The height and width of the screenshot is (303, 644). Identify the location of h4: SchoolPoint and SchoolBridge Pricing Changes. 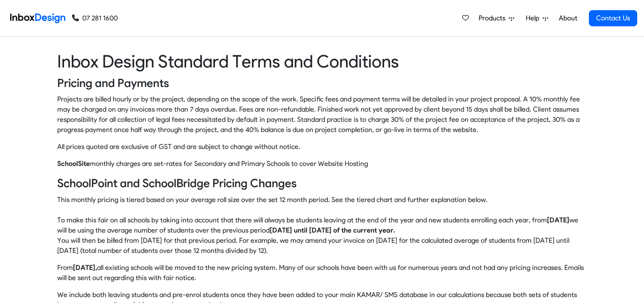
(322, 183).